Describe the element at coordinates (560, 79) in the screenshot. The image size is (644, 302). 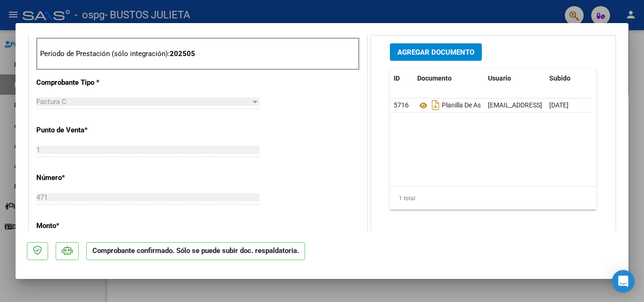
I see `span: Subido` at that location.